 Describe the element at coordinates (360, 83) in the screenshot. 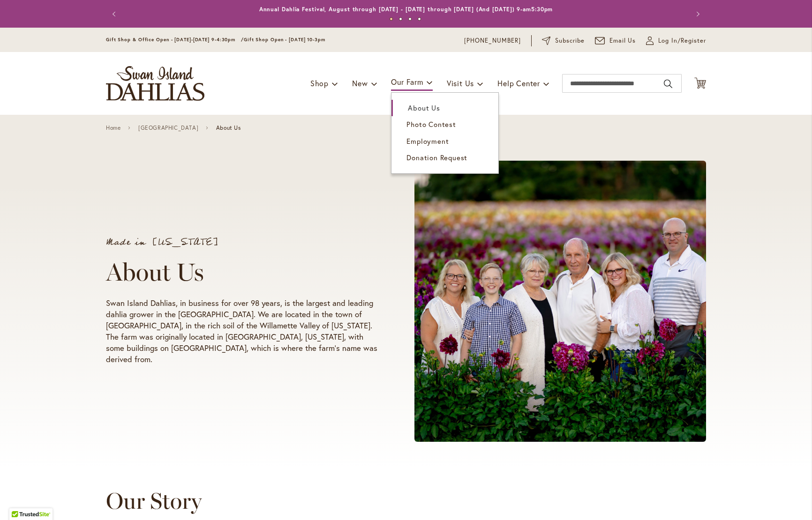

I see `span: New` at that location.